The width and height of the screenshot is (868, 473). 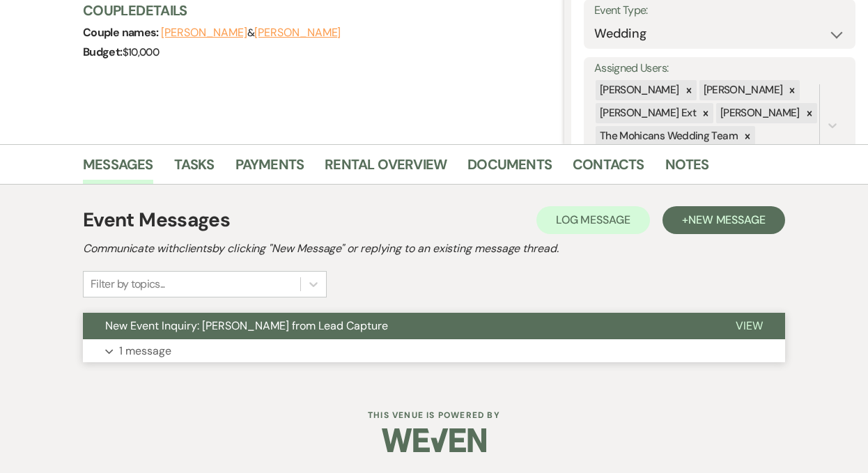 What do you see at coordinates (434, 351) in the screenshot?
I see `button: 1 message` at bounding box center [434, 351].